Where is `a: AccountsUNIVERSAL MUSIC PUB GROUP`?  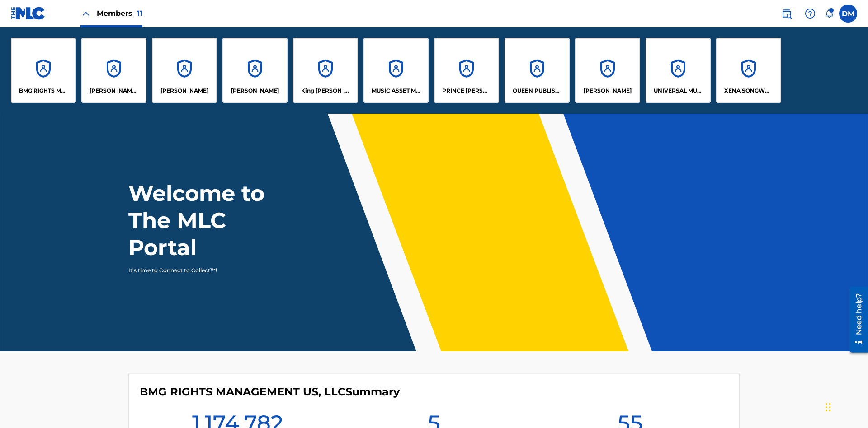 a: AccountsUNIVERSAL MUSIC PUB GROUP is located at coordinates (678, 71).